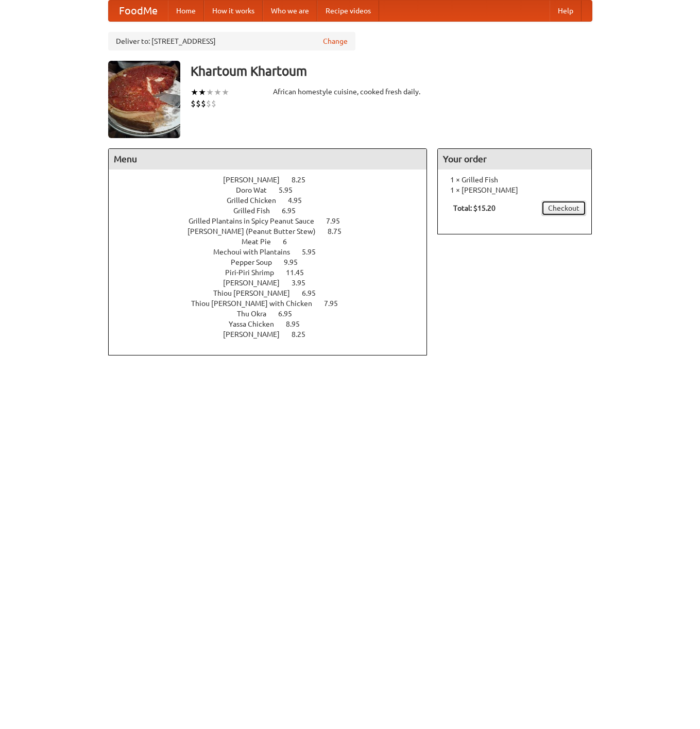 The height and width of the screenshot is (729, 700). I want to click on b: Total: $15.20, so click(474, 208).